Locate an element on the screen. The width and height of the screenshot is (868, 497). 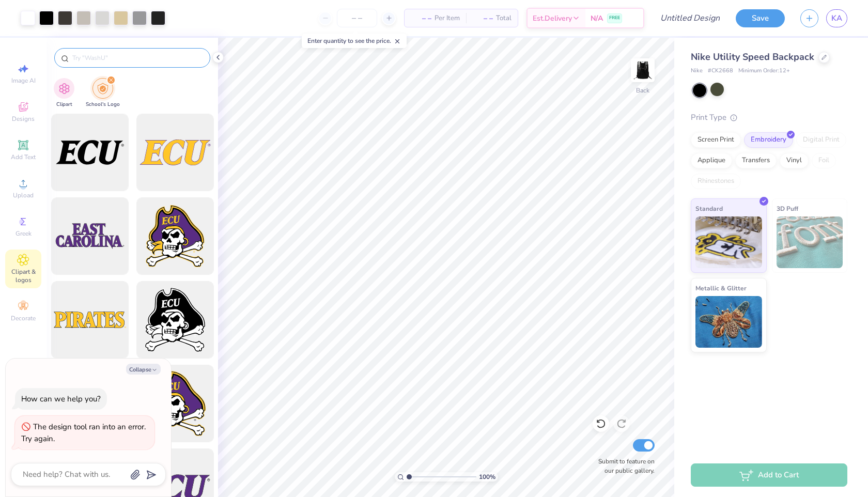
img: Back is located at coordinates (643, 71).